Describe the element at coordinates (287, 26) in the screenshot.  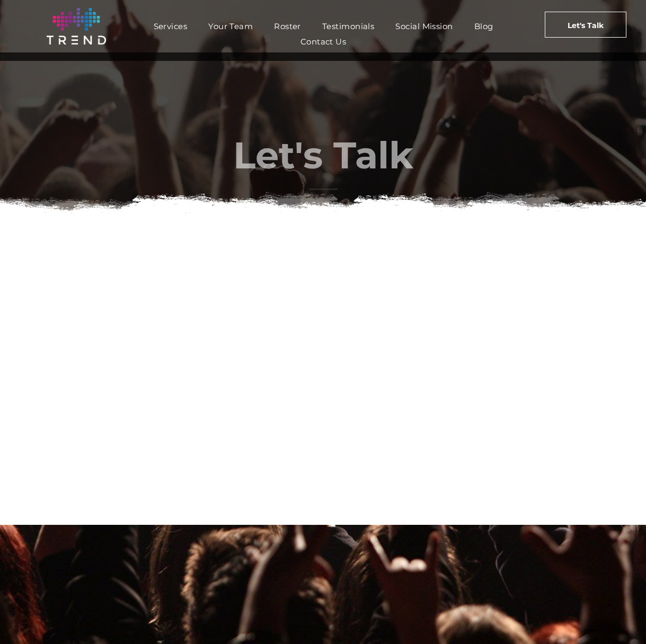
I see `a: Roster` at that location.